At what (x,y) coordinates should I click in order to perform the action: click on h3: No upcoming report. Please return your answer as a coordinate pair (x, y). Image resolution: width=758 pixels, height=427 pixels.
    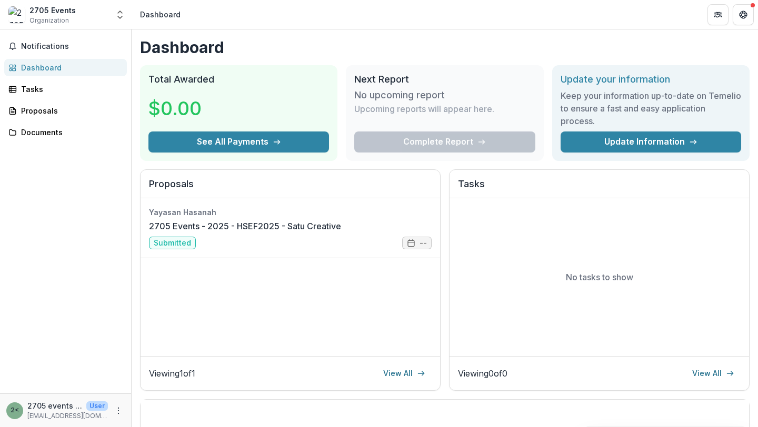
    Looking at the image, I should click on (399, 95).